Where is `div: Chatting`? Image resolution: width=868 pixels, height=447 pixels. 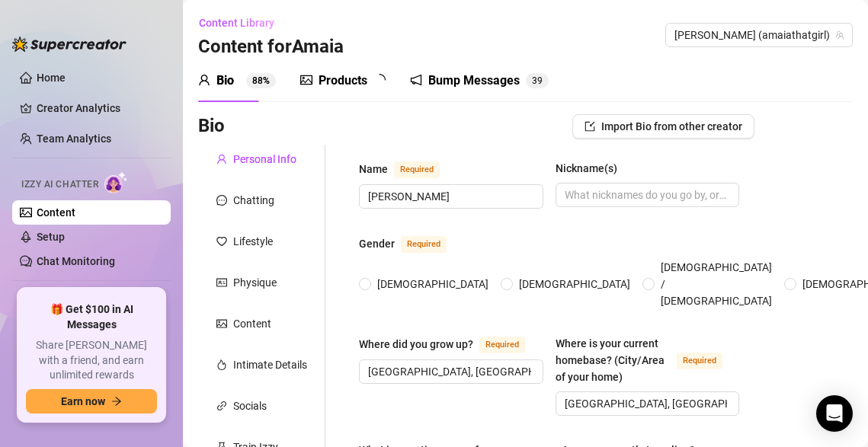
div: Chatting is located at coordinates (254, 201).